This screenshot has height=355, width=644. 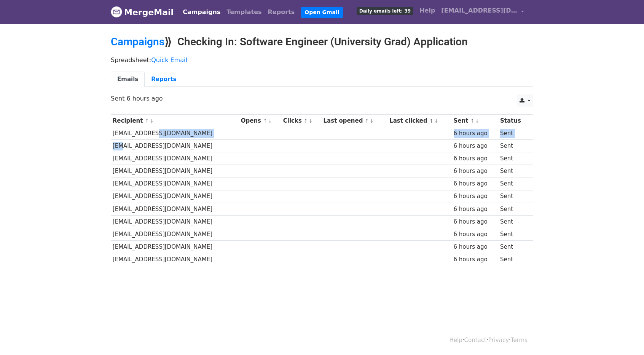 I want to click on th: Opens, so click(x=260, y=121).